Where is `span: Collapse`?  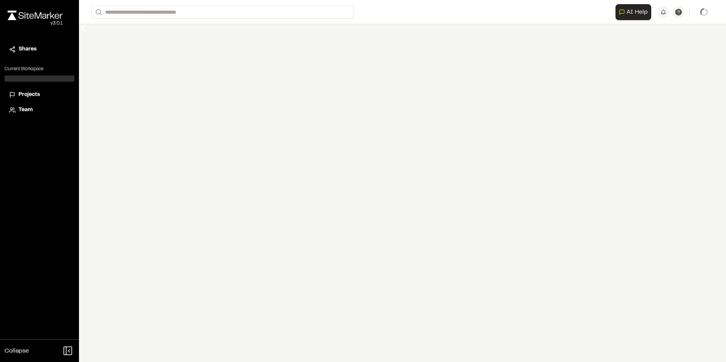
span: Collapse is located at coordinates (17, 351).